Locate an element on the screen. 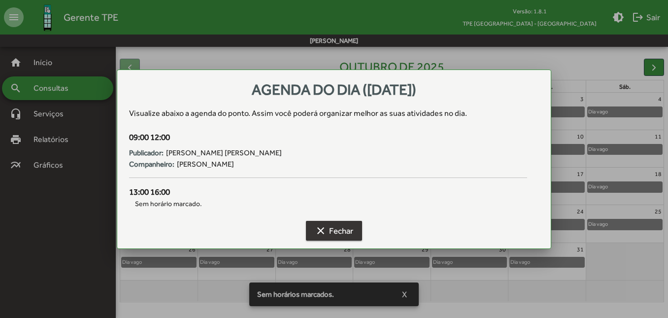 The image size is (668, 318). button: Fechar is located at coordinates (334, 231).